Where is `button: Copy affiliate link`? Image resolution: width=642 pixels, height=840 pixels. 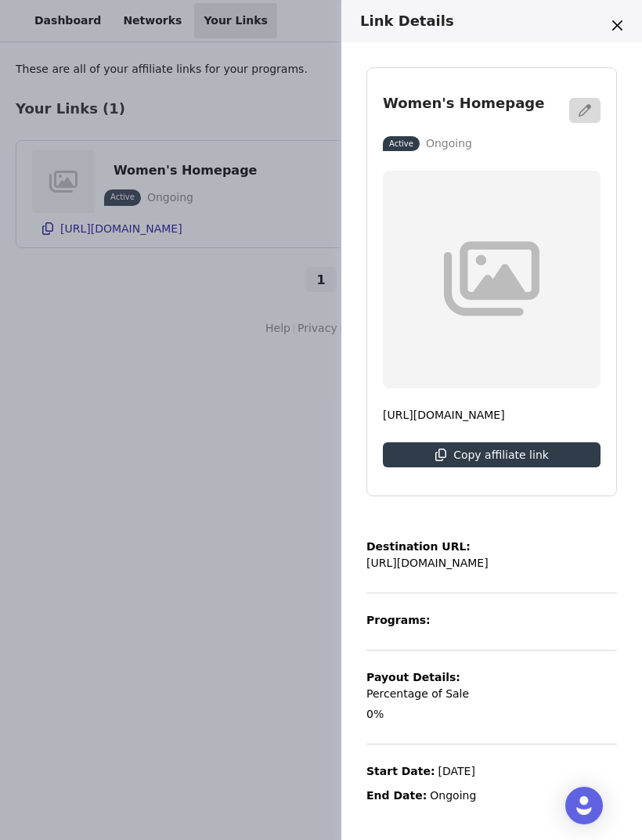
button: Copy affiliate link is located at coordinates (491, 455).